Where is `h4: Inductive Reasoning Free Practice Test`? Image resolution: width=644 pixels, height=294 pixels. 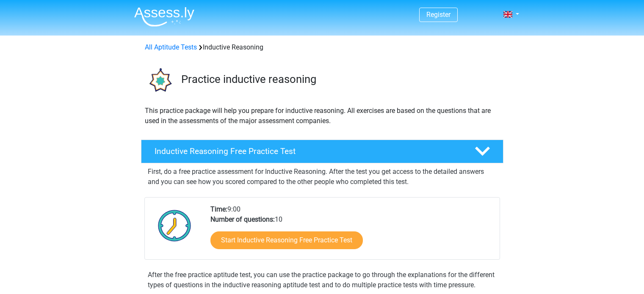
h4: Inductive Reasoning Free Practice Test is located at coordinates (308, 151).